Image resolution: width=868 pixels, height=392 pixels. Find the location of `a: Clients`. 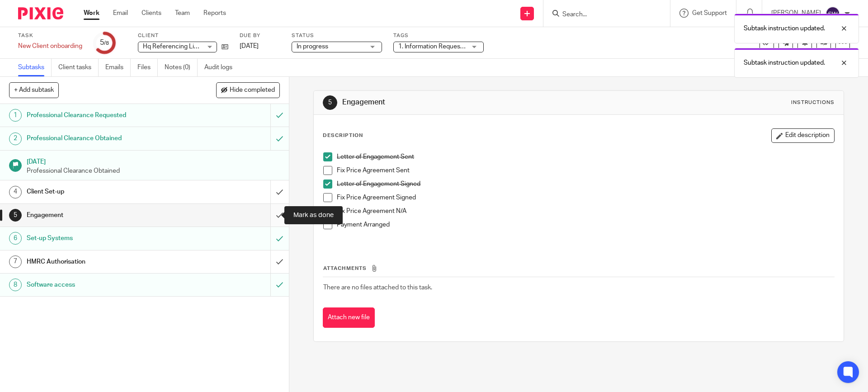

a: Clients is located at coordinates (151, 13).